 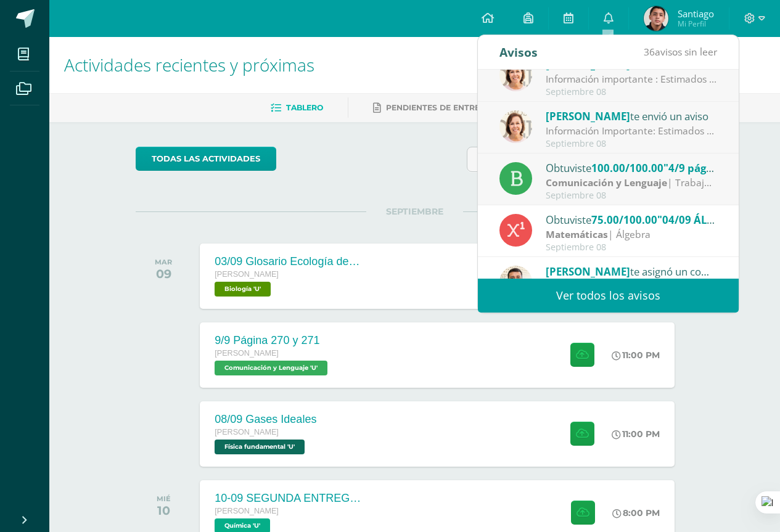 I want to click on span: SEPTIEMBRE, so click(x=414, y=212).